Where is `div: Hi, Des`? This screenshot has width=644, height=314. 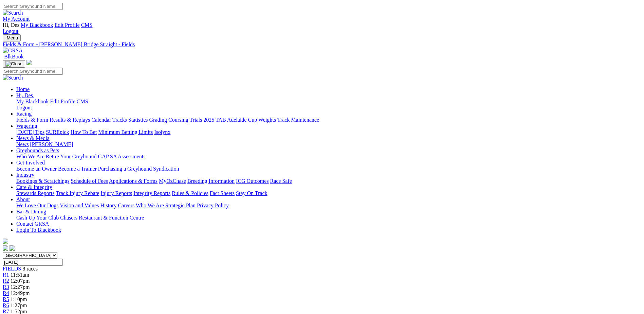
div: Hi, Des is located at coordinates (329, 105).